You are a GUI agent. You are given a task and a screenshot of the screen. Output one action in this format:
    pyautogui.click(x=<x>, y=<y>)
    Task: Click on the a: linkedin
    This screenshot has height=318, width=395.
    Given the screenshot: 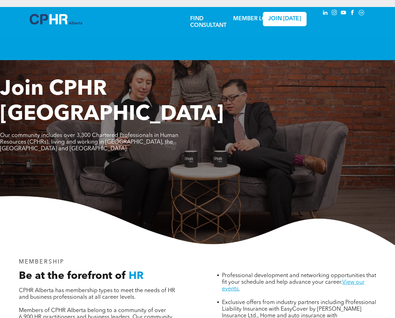 What is the action you would take?
    pyautogui.click(x=325, y=13)
    